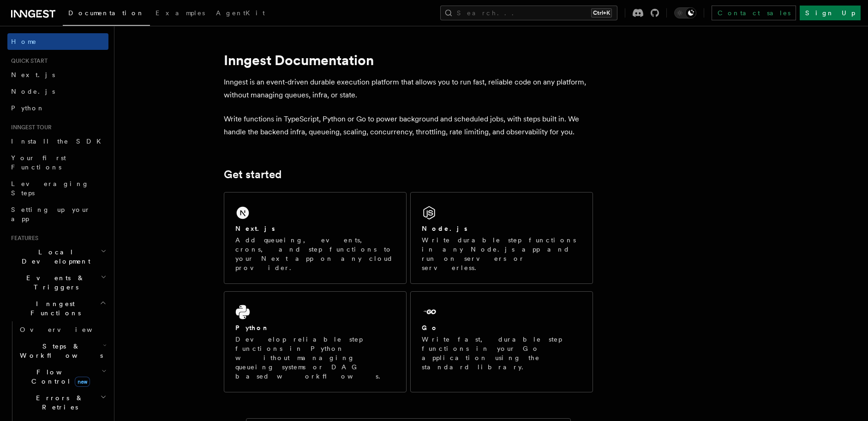 This screenshot has height=421, width=868. What do you see at coordinates (28, 108) in the screenshot?
I see `span: Python` at bounding box center [28, 108].